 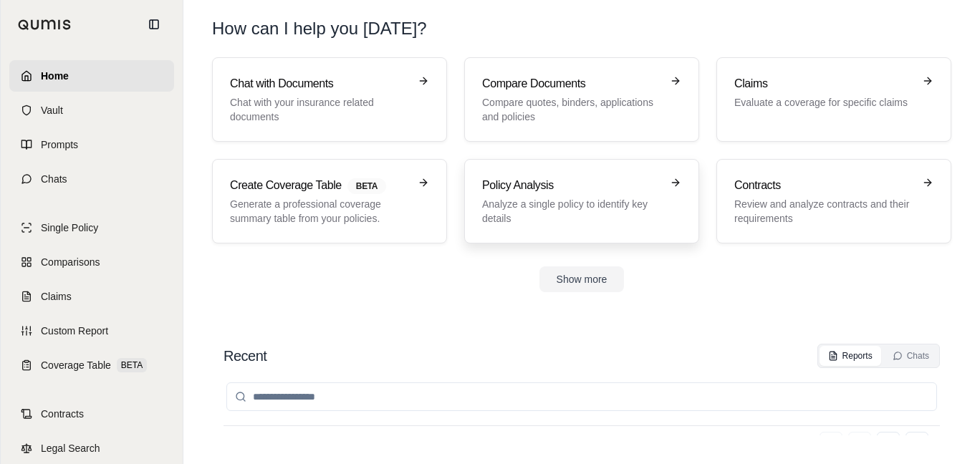 I want to click on div: Reports, so click(x=850, y=356).